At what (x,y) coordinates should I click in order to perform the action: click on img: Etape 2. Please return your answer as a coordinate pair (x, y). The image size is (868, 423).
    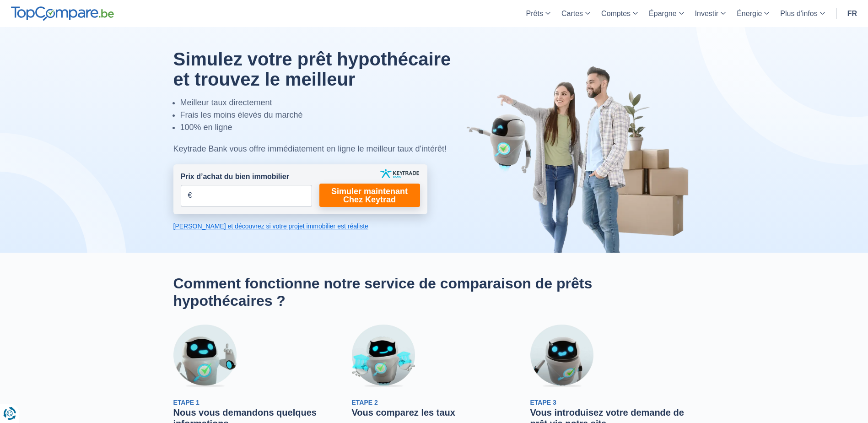
    Looking at the image, I should click on (383, 356).